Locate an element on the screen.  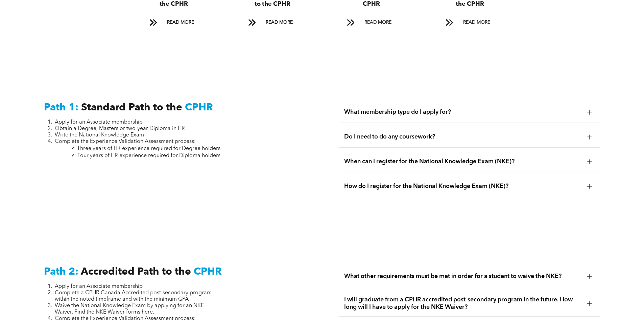
span: Do I need to do any coursework? is located at coordinates (463, 137).